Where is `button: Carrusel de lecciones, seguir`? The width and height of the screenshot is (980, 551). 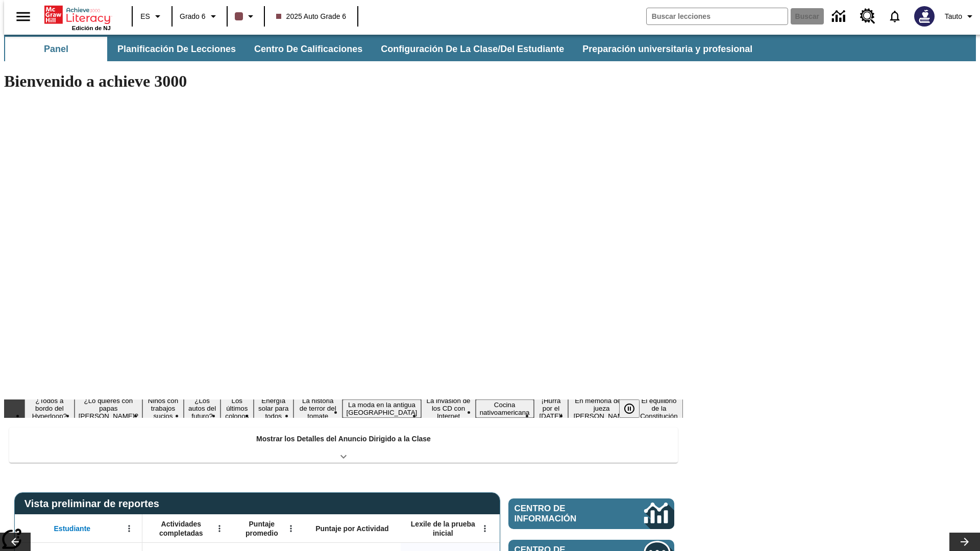
button: Carrusel de lecciones, seguir is located at coordinates (965, 542).